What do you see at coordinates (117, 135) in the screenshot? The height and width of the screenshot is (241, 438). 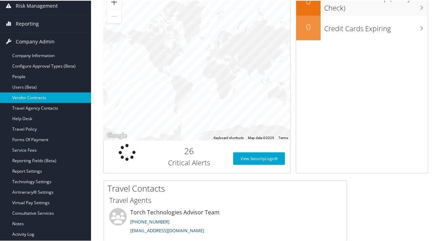 I see `img: Google` at bounding box center [117, 135].